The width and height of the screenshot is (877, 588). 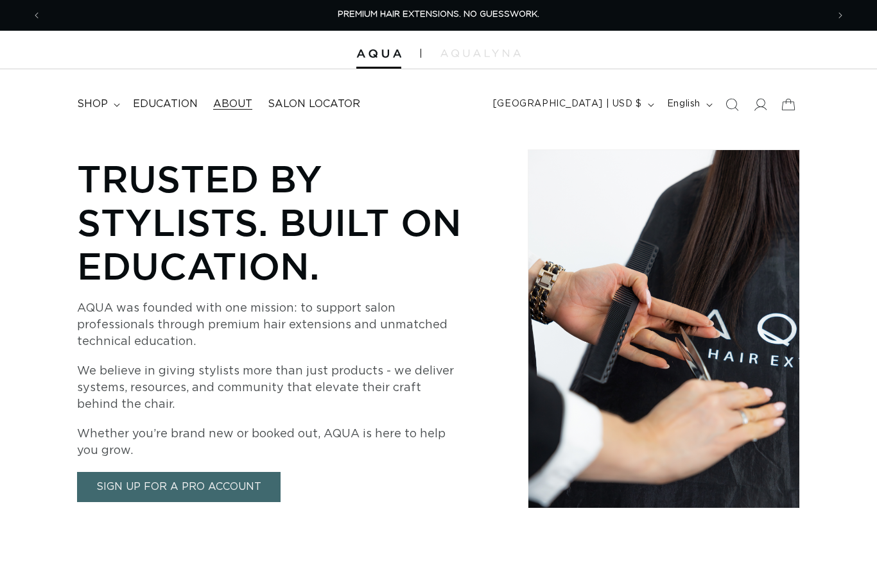 I want to click on span: Salon Locator, so click(x=314, y=104).